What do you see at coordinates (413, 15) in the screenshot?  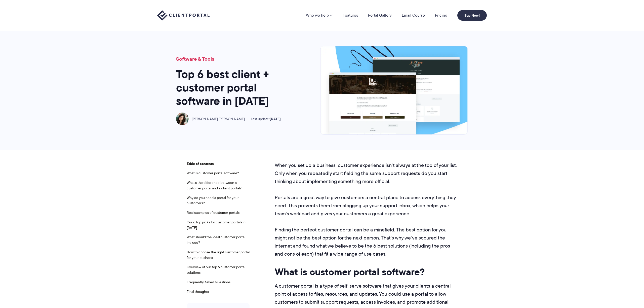 I see `a: Email Course` at bounding box center [413, 15].